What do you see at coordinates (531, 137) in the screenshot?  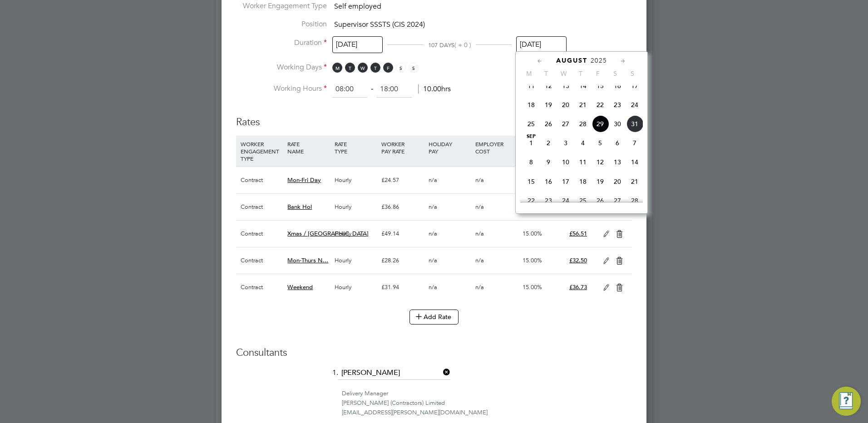 I see `span: Sep` at bounding box center [531, 137].